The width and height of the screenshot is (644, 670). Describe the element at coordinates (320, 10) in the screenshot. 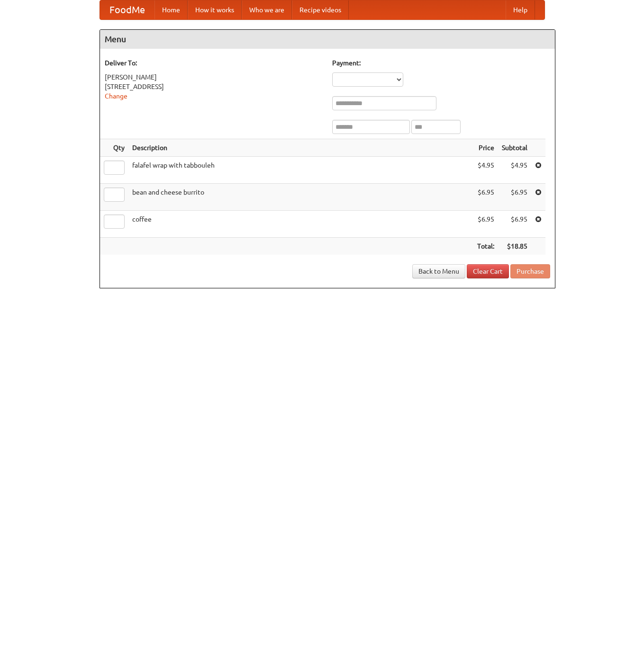

I see `a: Recipe videos` at that location.